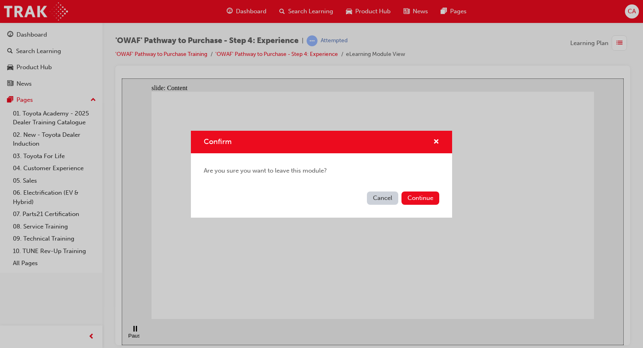 The height and width of the screenshot is (348, 643). What do you see at coordinates (11, 254) in the screenshot?
I see `button: Pause (Ctrl+Alt+P)` at bounding box center [11, 254].